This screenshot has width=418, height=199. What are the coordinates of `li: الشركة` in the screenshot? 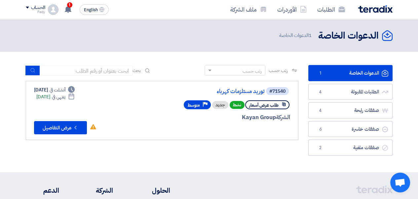 It's located at (96, 191).